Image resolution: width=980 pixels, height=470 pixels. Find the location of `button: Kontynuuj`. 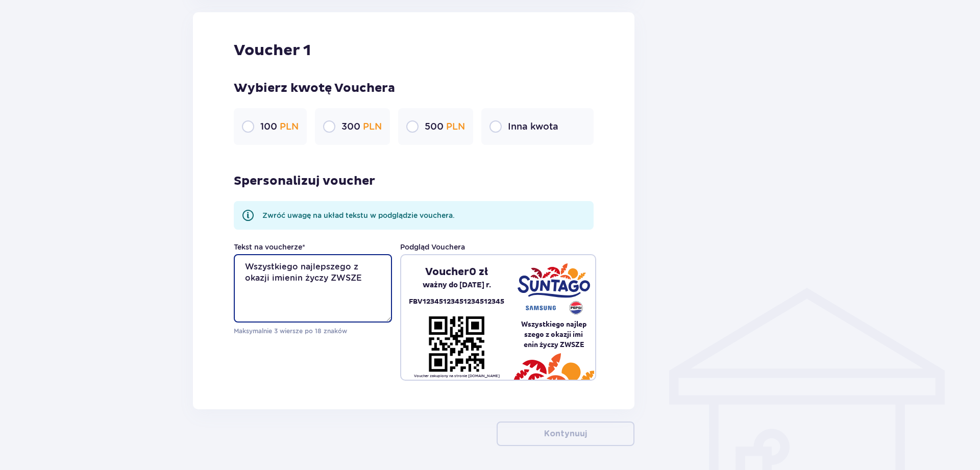

button: Kontynuuj is located at coordinates (565, 434).